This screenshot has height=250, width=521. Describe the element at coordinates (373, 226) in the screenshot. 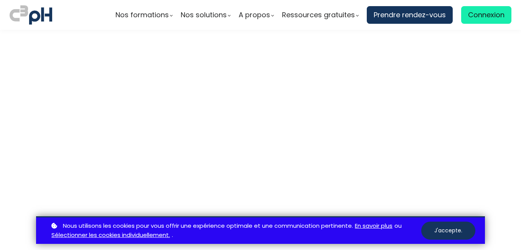

I see `a: En savoir plus` at that location.